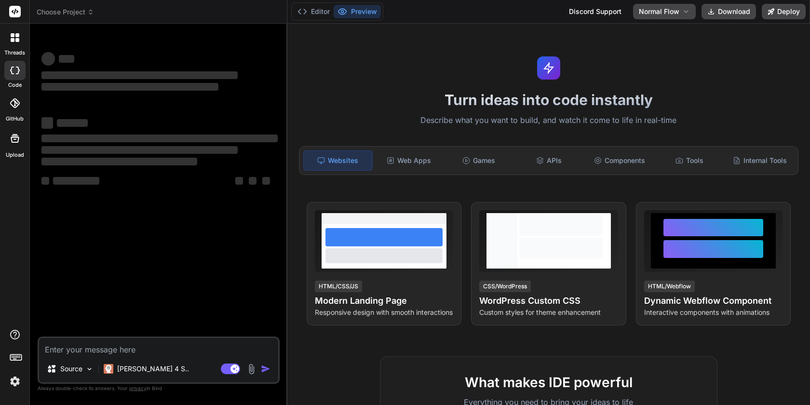 This screenshot has width=810, height=405. I want to click on div: Internal Tools, so click(760, 161).